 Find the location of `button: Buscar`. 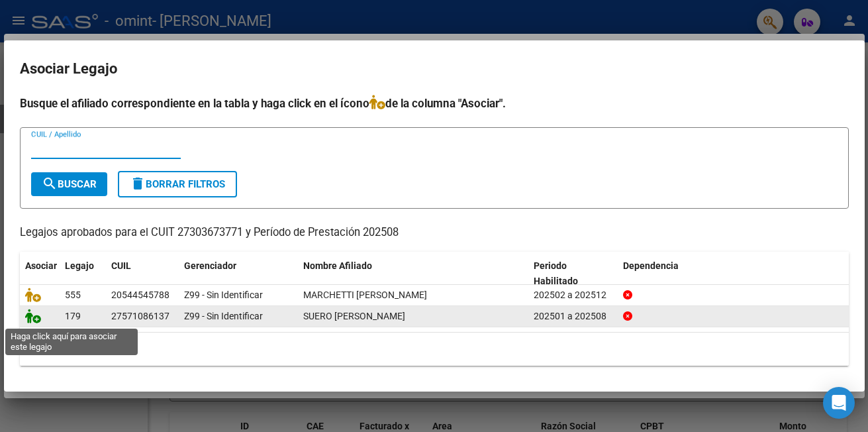

button: Buscar is located at coordinates (69, 184).